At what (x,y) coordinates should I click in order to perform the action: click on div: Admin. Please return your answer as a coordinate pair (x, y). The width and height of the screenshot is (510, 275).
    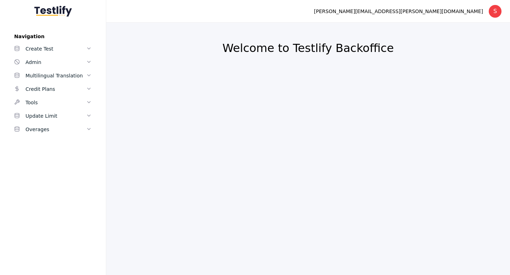
    Looking at the image, I should click on (56, 62).